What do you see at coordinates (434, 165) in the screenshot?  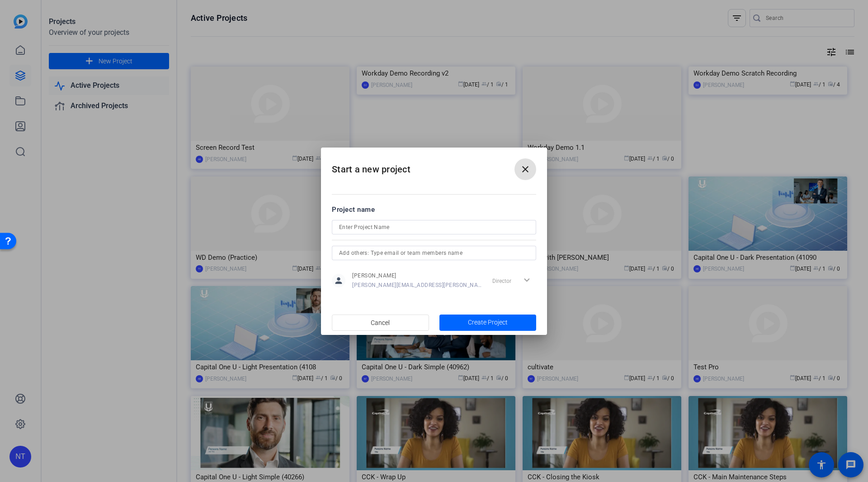 I see `h2: Start a new project` at bounding box center [434, 165].